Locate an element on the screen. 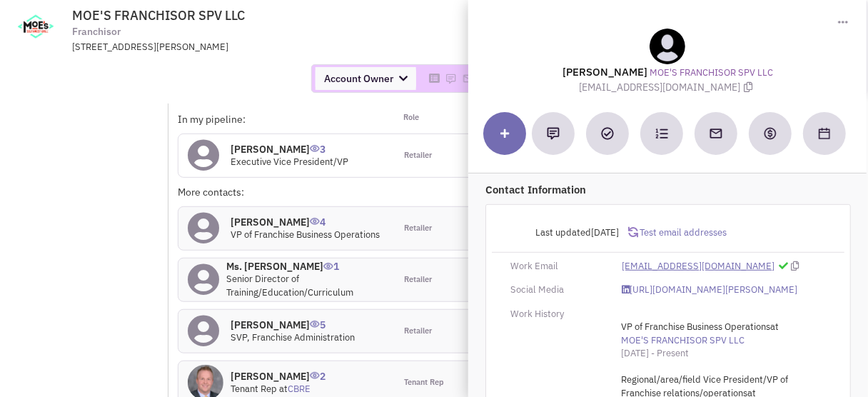 Image resolution: width=868 pixels, height=397 pixels. img: Schedule a Meeting is located at coordinates (824, 134).